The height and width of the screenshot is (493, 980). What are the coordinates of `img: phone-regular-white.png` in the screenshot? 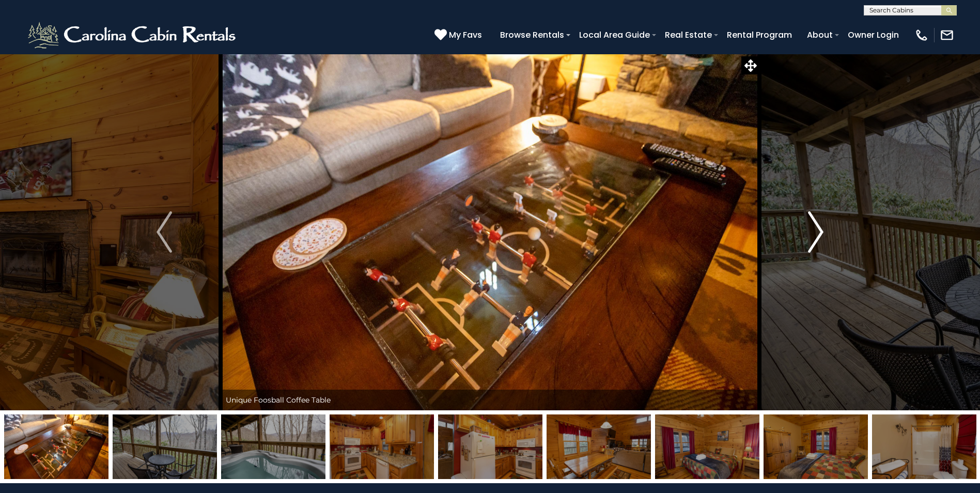 It's located at (922, 35).